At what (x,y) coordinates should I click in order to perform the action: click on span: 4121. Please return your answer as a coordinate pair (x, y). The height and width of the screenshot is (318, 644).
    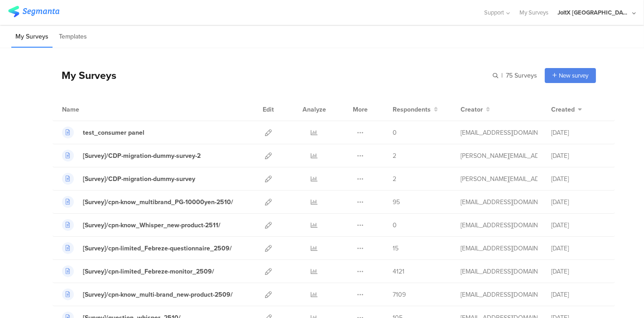
    Looking at the image, I should click on (399, 272).